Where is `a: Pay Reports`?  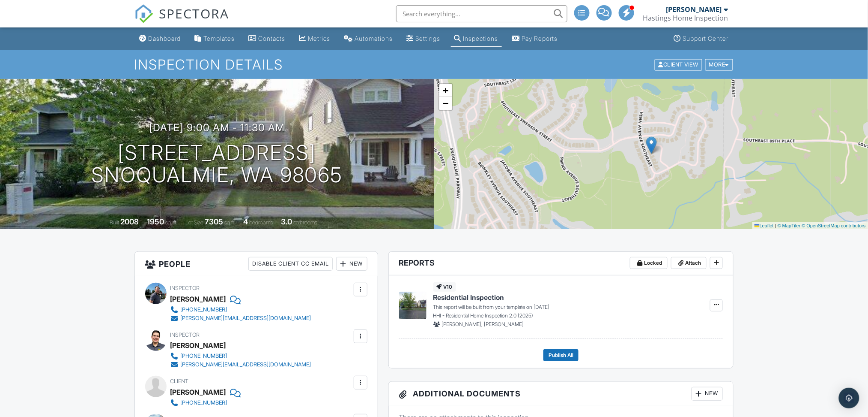
a: Pay Reports is located at coordinates (535, 39).